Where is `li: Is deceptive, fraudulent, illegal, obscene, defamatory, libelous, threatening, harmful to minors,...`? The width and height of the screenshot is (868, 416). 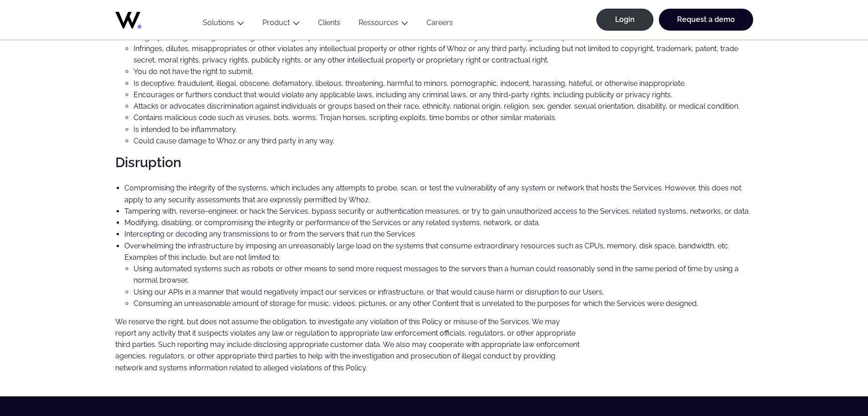 li: Is deceptive, fraudulent, illegal, obscene, defamatory, libelous, threatening, harmful to minors,... is located at coordinates (443, 83).